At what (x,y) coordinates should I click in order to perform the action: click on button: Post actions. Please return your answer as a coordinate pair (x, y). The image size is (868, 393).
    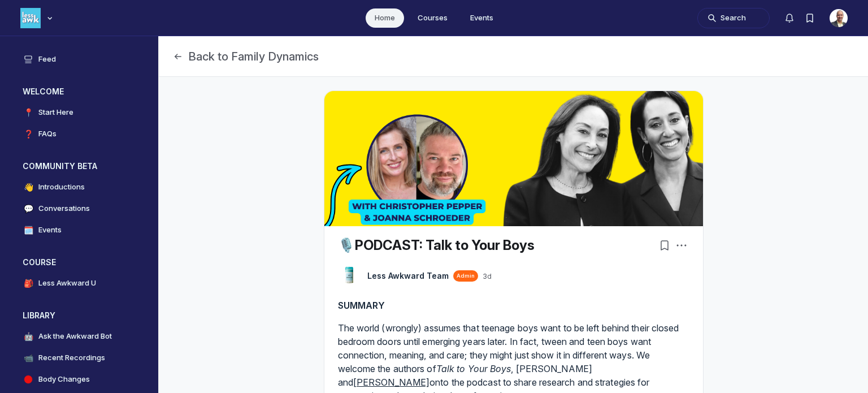
    Looking at the image, I should click on (681, 246).